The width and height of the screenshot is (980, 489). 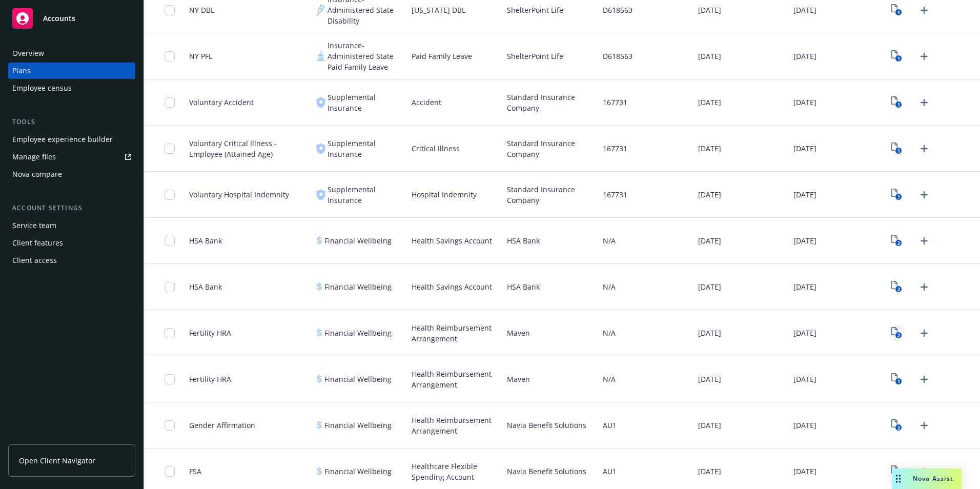 I want to click on span: AU1, so click(x=610, y=471).